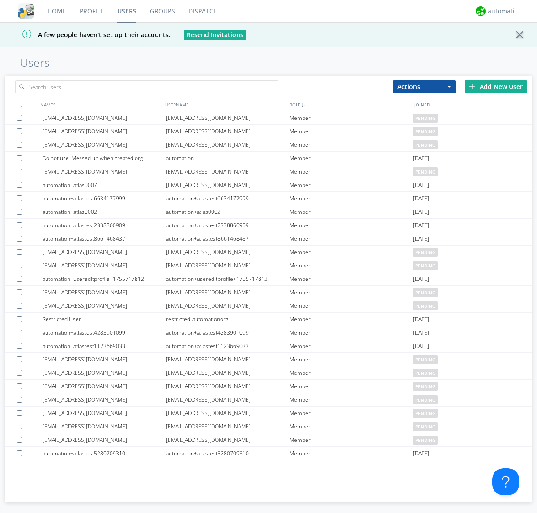 The width and height of the screenshot is (537, 513). I want to click on img: cddb5a64eb264b2086981ab96f4c1ba7, so click(26, 11).